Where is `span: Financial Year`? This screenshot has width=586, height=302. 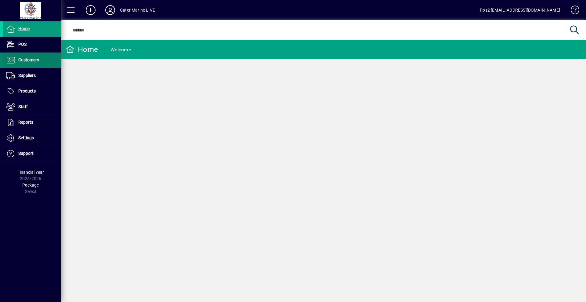
span: Financial Year is located at coordinates (31, 172).